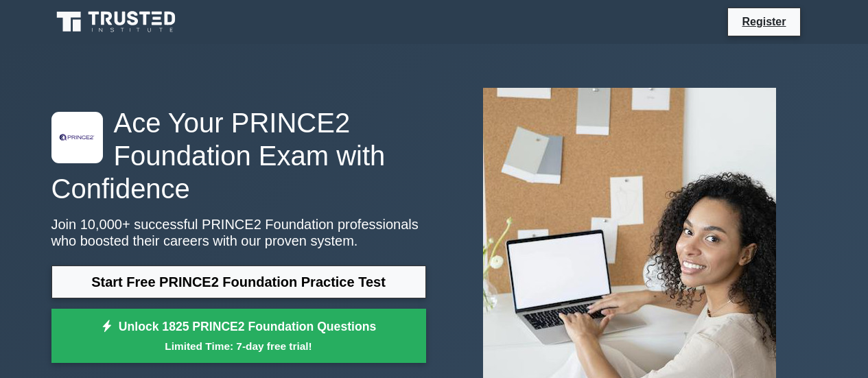 The width and height of the screenshot is (868, 378). What do you see at coordinates (239, 282) in the screenshot?
I see `a: Start Free PRINCE2 Foundation Practice Test` at bounding box center [239, 282].